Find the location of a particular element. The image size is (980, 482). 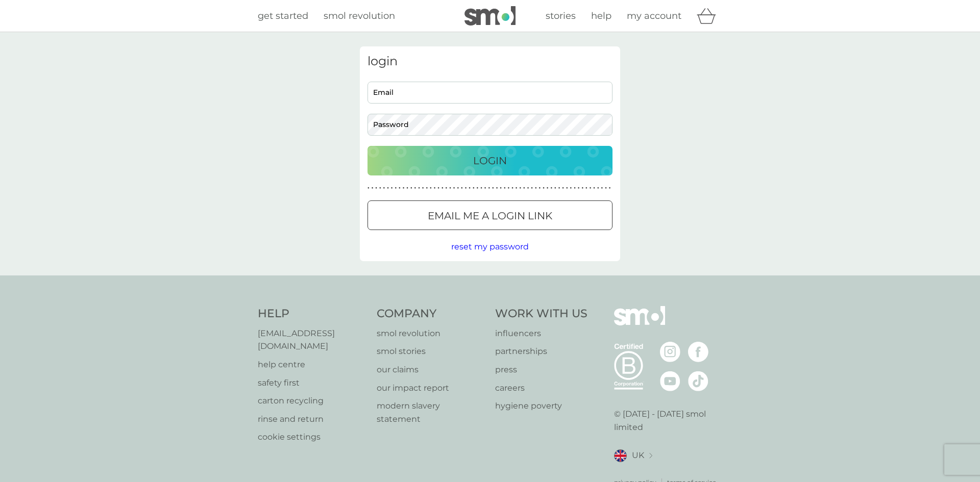

p: our claims is located at coordinates (431, 370).